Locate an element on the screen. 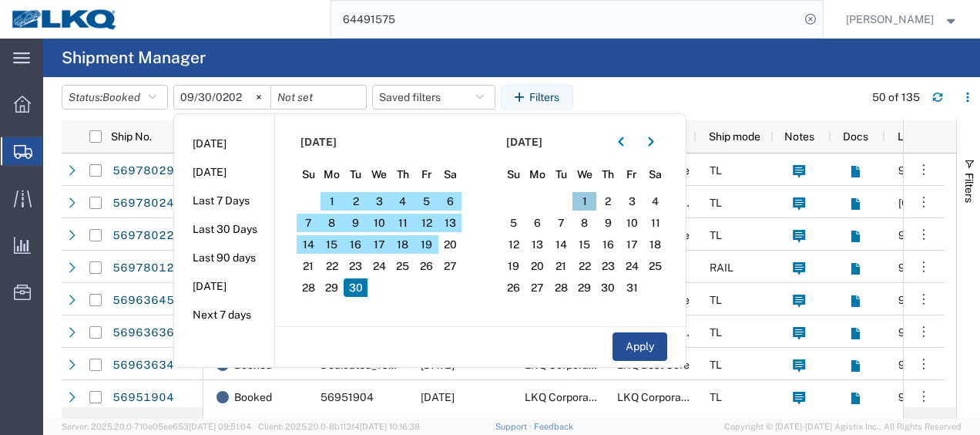 The width and height of the screenshot is (980, 435). input: Not set is located at coordinates (318, 97).